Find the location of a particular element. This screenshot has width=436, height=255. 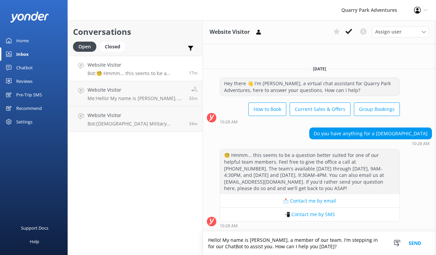

button: 📲 Contact me by SMS is located at coordinates (310, 214).